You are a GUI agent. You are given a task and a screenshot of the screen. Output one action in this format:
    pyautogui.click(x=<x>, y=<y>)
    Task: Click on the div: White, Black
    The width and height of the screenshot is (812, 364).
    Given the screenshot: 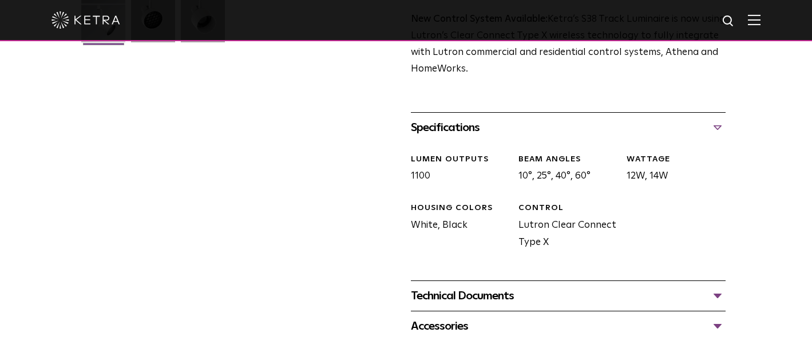 What is the action you would take?
    pyautogui.click(x=456, y=227)
    